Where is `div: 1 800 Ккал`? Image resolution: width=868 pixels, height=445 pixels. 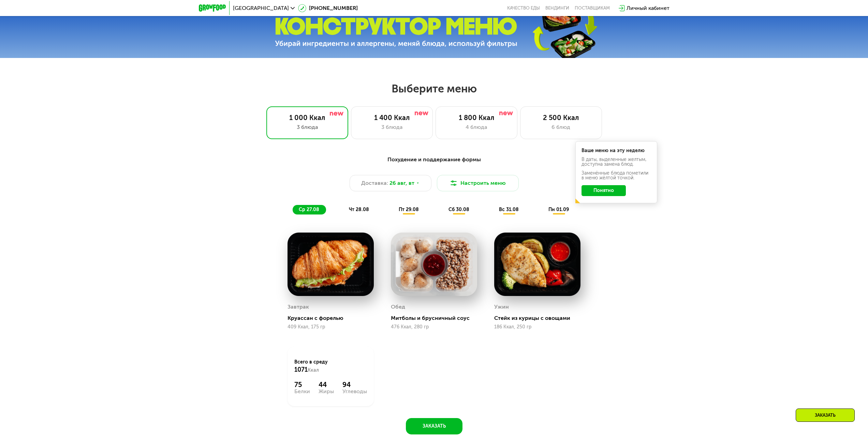 div: 1 800 Ккал is located at coordinates (477, 118).